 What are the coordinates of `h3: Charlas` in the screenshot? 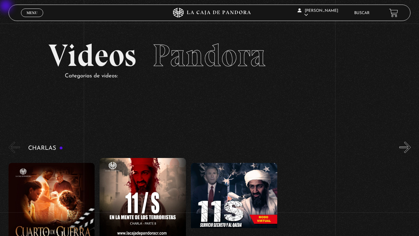 It's located at (46, 148).